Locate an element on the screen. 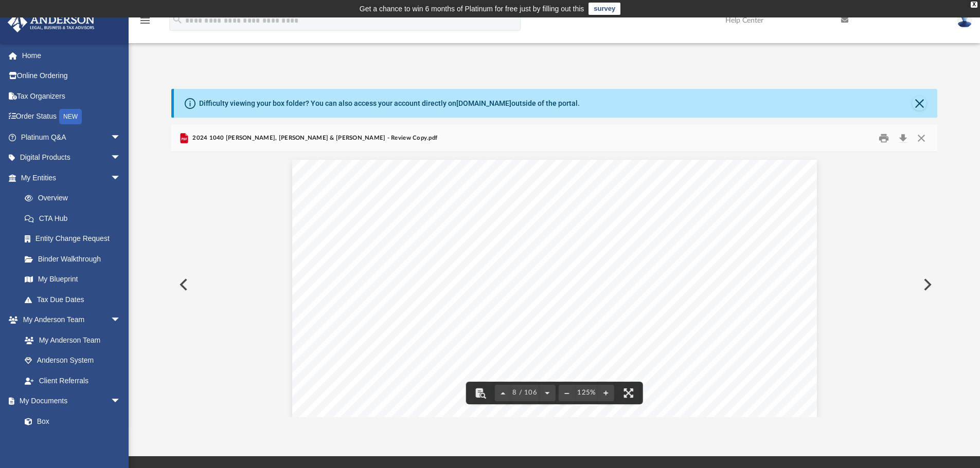  span: GROUP, is located at coordinates (536, 237).